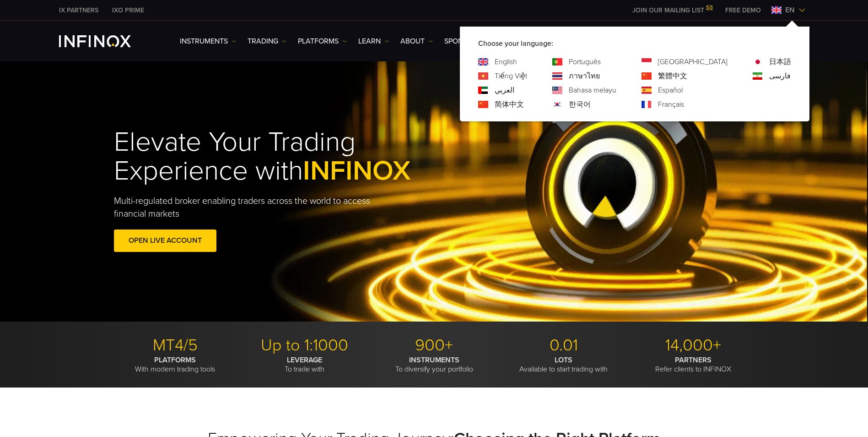  What do you see at coordinates (266, 41) in the screenshot?
I see `a: TRADING` at bounding box center [266, 41].